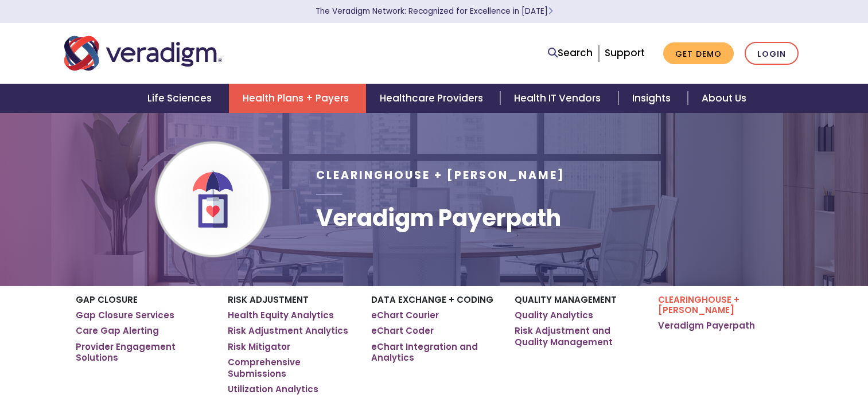 The height and width of the screenshot is (406, 868). What do you see at coordinates (402, 331) in the screenshot?
I see `a: eChart Coder` at bounding box center [402, 331].